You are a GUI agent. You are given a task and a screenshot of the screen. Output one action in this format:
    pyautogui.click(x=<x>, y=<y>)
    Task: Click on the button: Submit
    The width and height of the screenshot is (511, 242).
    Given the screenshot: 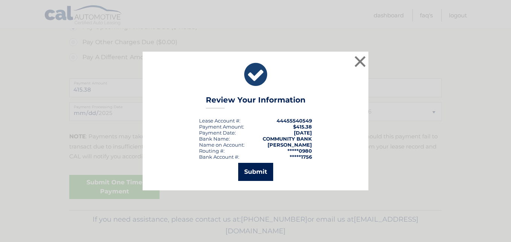 What is the action you would take?
    pyautogui.click(x=256, y=172)
    